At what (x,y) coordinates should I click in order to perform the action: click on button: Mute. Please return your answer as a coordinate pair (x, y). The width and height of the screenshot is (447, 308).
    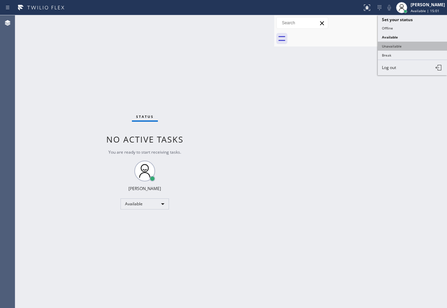
    Looking at the image, I should click on (389, 8).